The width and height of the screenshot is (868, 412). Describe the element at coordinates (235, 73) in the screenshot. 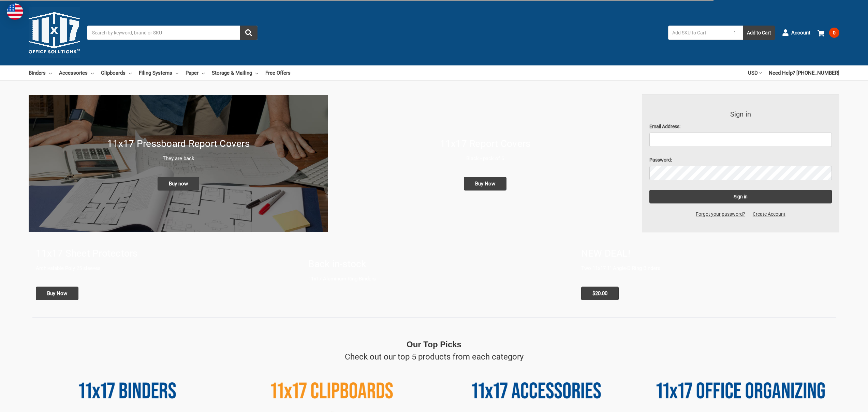

I see `a: Storage & Mailing` at that location.